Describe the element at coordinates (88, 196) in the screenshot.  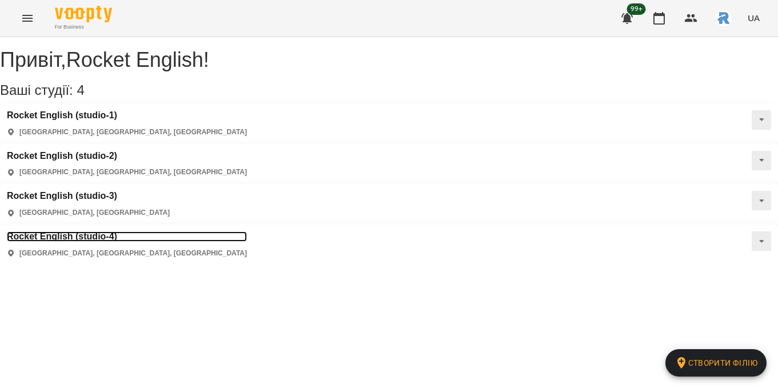
I see `a: Rocket English (studio-3)` at that location.